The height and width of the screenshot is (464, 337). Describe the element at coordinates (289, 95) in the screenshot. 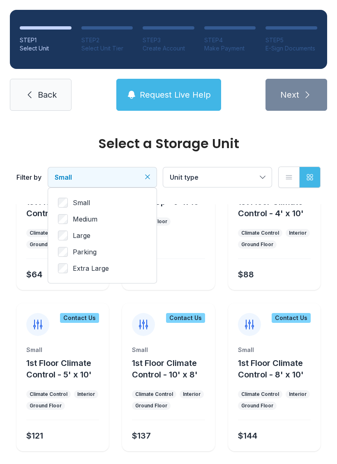

I see `span: Next` at that location.